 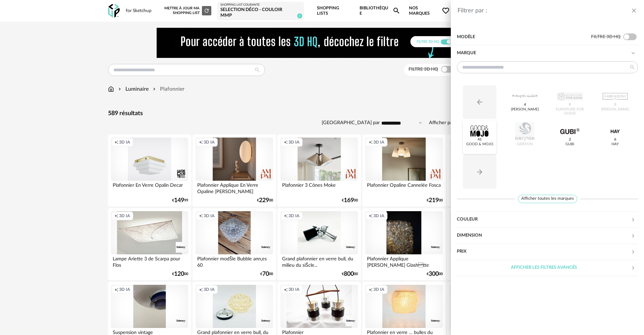 I want to click on div: HAY, so click(x=615, y=144).